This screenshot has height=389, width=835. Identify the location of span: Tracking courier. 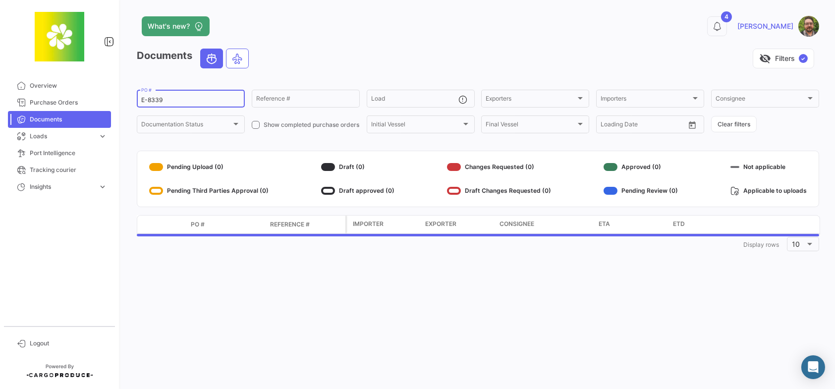
(68, 170).